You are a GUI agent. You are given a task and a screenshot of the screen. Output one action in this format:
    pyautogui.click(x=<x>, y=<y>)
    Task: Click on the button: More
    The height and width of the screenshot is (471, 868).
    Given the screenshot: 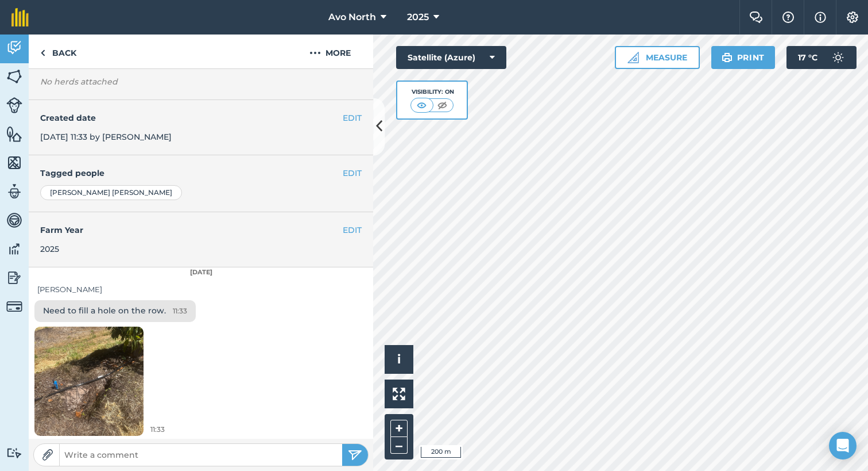 What is the action you would take?
    pyautogui.click(x=330, y=52)
    